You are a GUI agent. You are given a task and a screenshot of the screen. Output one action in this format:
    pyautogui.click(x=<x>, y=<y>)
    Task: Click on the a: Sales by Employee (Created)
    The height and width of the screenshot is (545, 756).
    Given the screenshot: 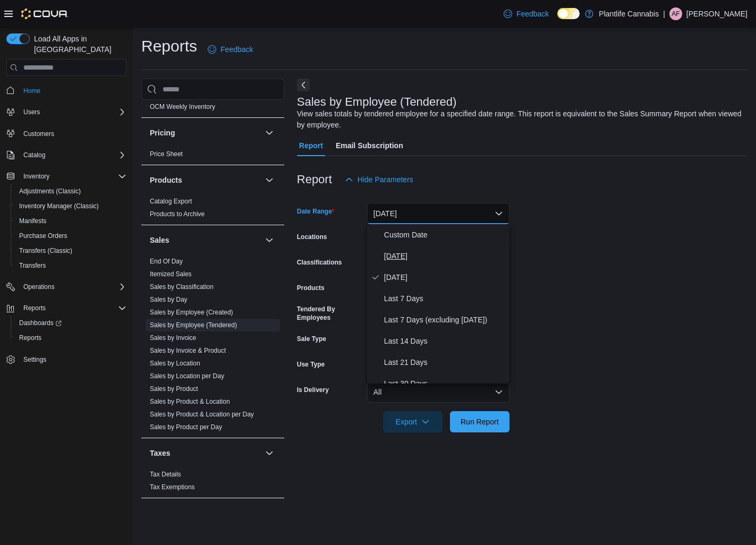 What is the action you would take?
    pyautogui.click(x=191, y=312)
    